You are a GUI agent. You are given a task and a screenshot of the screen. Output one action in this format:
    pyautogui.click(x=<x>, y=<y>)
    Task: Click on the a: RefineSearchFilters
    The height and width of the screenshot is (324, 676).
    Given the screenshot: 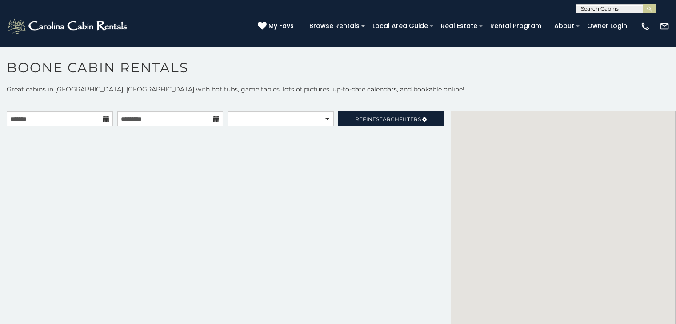 What is the action you would take?
    pyautogui.click(x=391, y=119)
    